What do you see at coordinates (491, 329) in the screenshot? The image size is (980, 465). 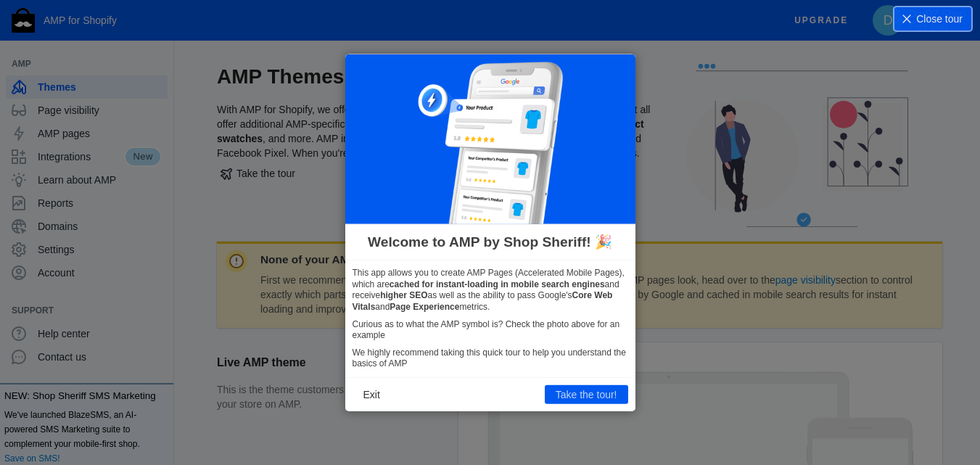 I see `p: Curious as to what the AMP symbol is? Check the photo above for an example` at bounding box center [491, 329].